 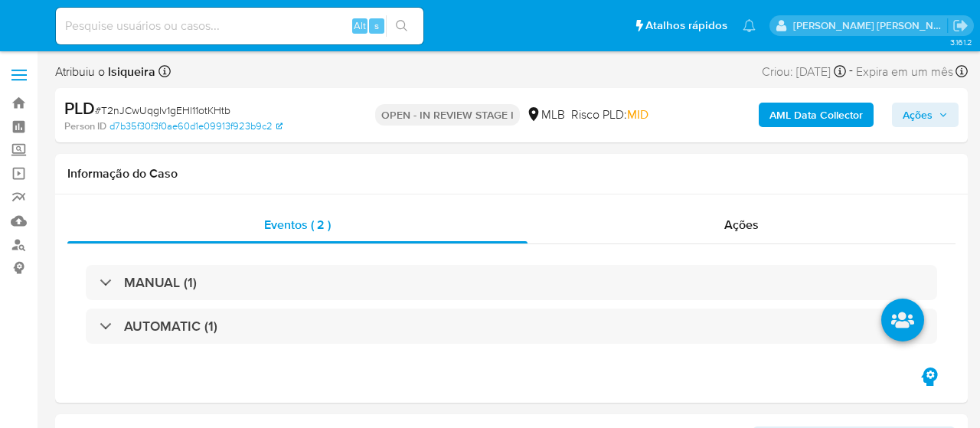 I want to click on span: s, so click(x=376, y=26).